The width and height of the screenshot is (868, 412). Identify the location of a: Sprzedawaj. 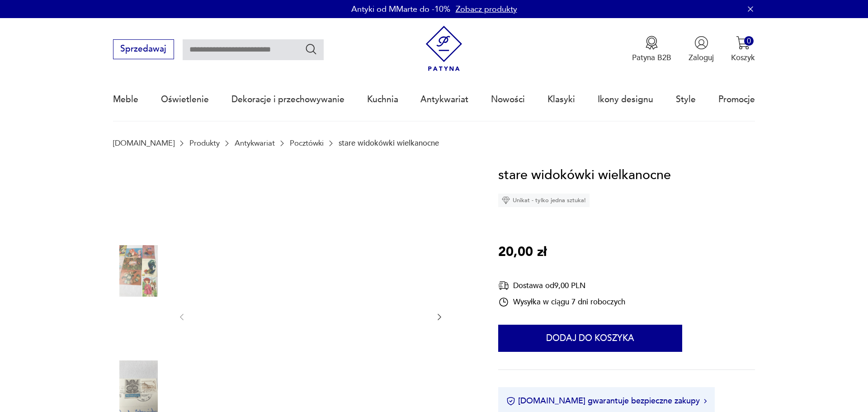
(143, 50).